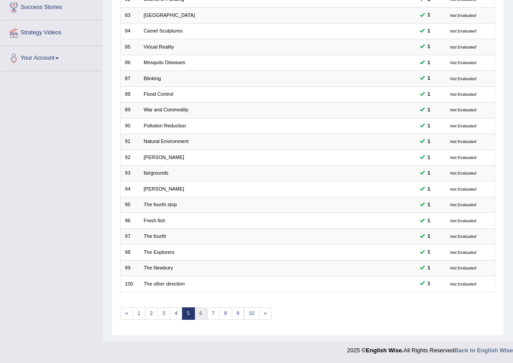  I want to click on td: 93, so click(130, 173).